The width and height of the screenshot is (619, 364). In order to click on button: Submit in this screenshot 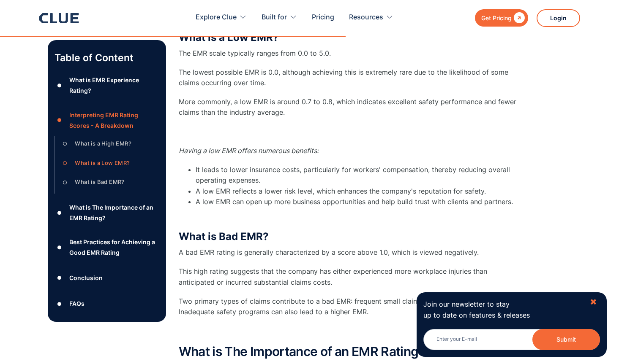, I will do `click(566, 340)`.